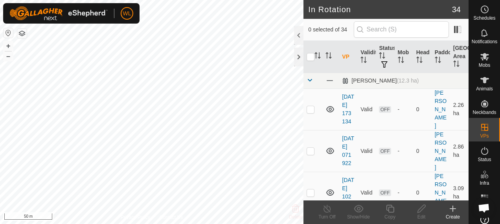 The image size is (500, 224). I want to click on div: Turn Off, so click(327, 217).